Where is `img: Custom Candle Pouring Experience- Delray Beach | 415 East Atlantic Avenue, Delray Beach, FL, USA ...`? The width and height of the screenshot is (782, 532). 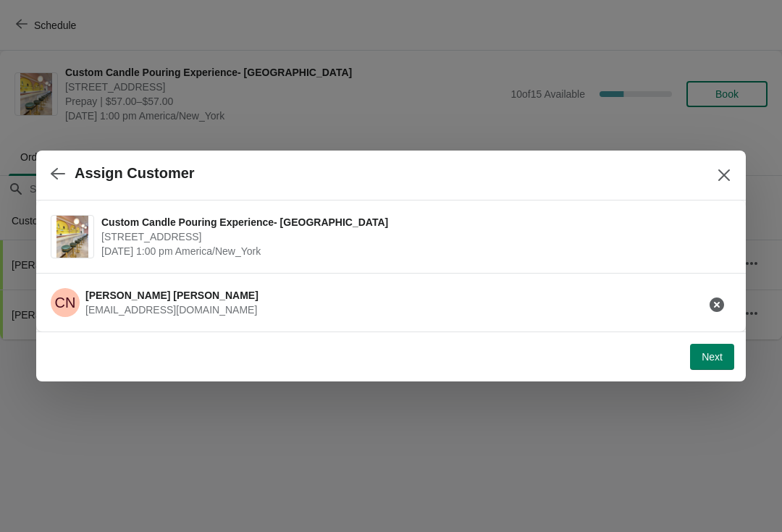
img: Custom Candle Pouring Experience- Delray Beach | 415 East Atlantic Avenue, Delray Beach, FL, USA ... is located at coordinates (72, 236).